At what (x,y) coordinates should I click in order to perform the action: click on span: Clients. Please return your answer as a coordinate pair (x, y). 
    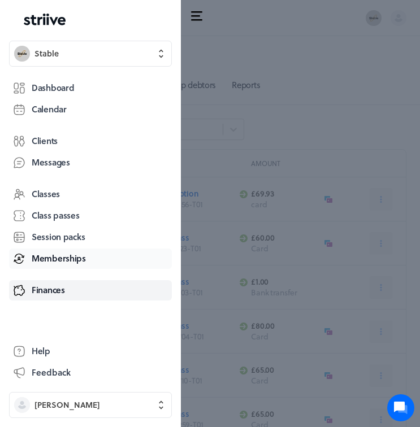
    Looking at the image, I should click on (45, 141).